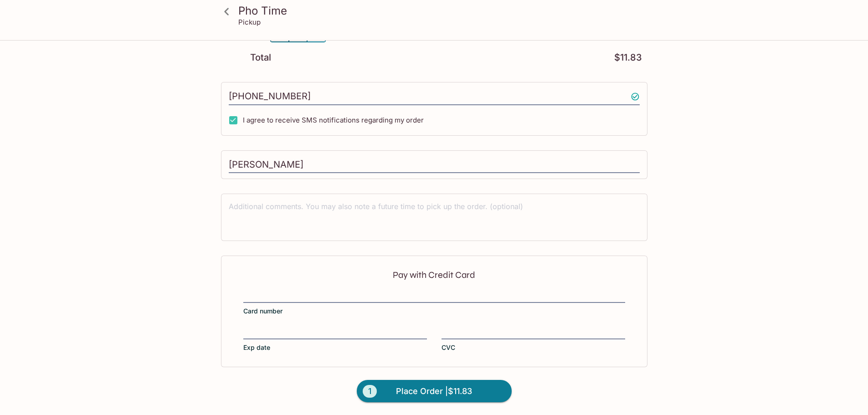 The image size is (868, 415). What do you see at coordinates (256, 348) in the screenshot?
I see `span: Exp date` at bounding box center [256, 348].